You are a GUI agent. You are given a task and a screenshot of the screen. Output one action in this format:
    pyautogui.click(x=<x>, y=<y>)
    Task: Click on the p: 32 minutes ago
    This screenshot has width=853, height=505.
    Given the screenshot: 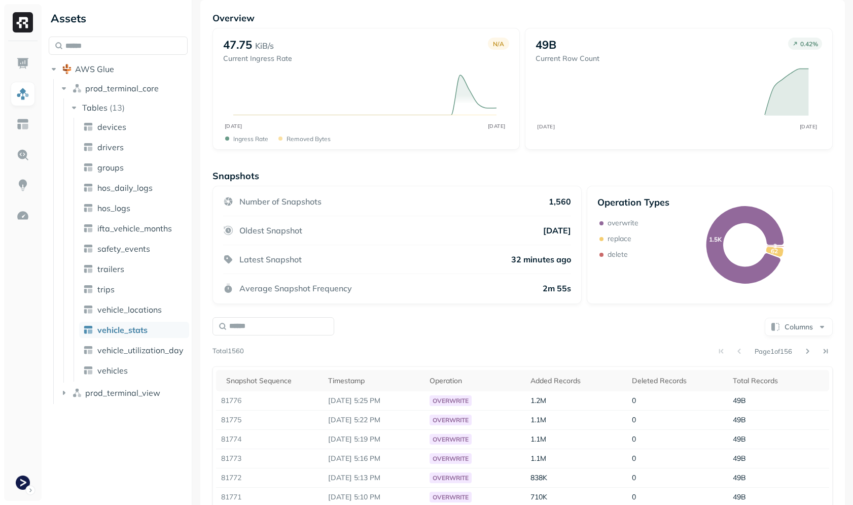 What is the action you would take?
    pyautogui.click(x=541, y=259)
    